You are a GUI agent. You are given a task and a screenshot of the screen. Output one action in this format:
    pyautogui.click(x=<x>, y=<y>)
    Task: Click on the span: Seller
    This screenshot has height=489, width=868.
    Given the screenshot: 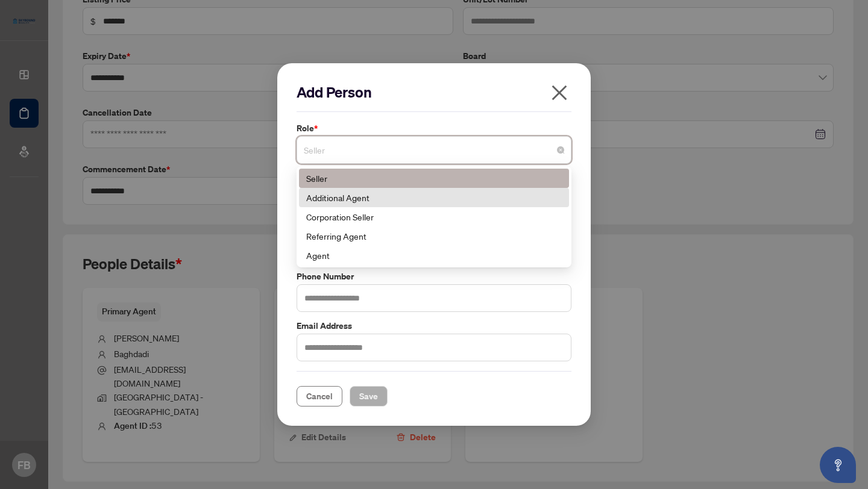 What is the action you would take?
    pyautogui.click(x=434, y=150)
    